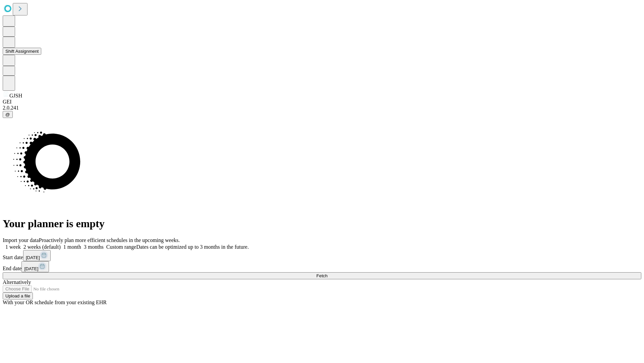 The height and width of the screenshot is (363, 644). What do you see at coordinates (121, 247) in the screenshot?
I see `span: Custom range` at bounding box center [121, 247].